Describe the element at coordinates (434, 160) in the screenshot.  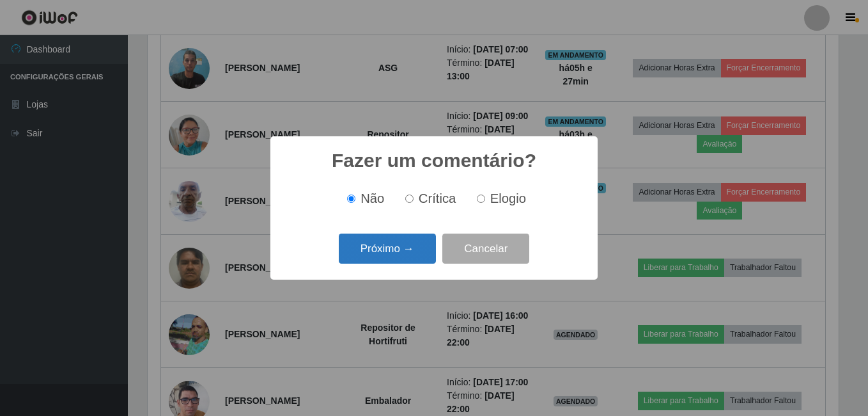
I see `h2: Fazer um comentário?` at that location.